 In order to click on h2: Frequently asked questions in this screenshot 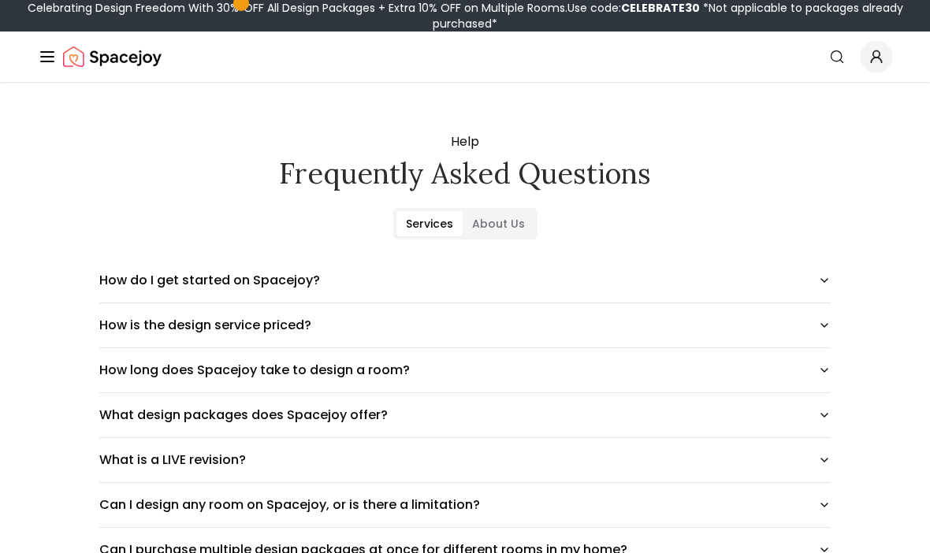, I will do `click(465, 173)`.